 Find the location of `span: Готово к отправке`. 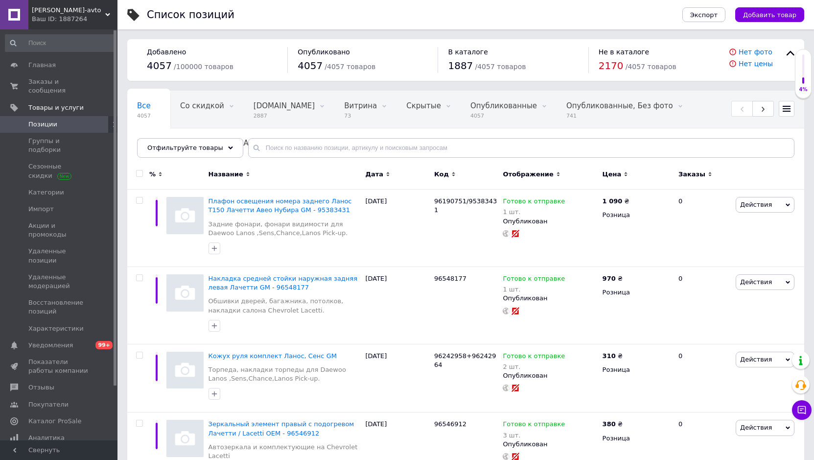

span: Готово к отправке is located at coordinates (534, 202).